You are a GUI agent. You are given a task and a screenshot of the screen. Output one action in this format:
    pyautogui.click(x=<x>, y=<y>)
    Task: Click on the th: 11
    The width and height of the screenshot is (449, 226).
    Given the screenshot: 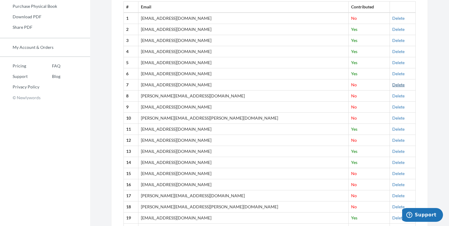 What is the action you would take?
    pyautogui.click(x=131, y=129)
    